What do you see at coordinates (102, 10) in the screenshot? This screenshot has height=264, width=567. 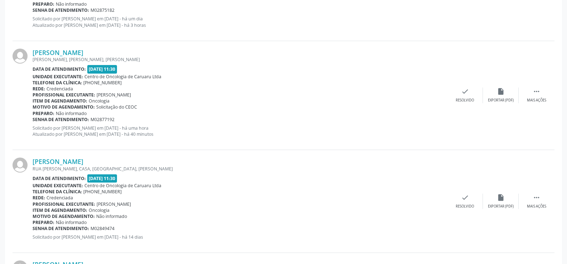 I see `span: M02875182` at bounding box center [102, 10].